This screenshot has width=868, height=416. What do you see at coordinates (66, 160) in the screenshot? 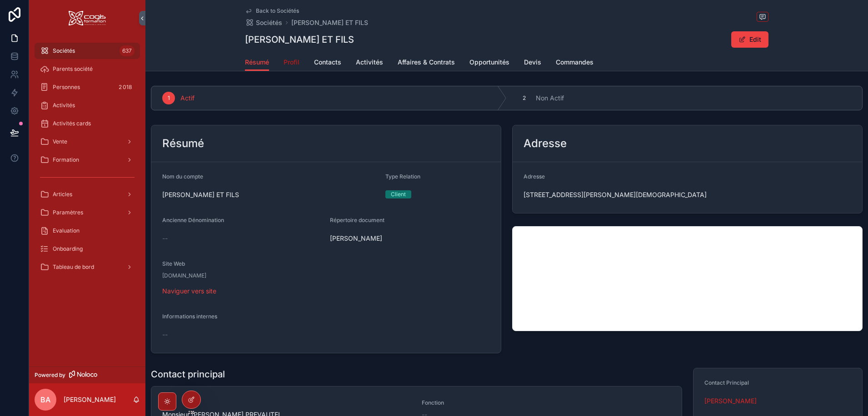
I see `span: Formation` at bounding box center [66, 160].